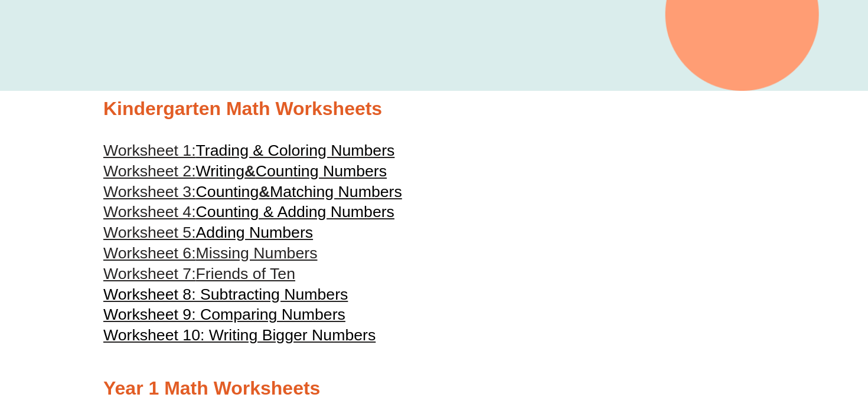 The height and width of the screenshot is (417, 868). I want to click on h2: Kindergarten Math Worksheets, so click(434, 109).